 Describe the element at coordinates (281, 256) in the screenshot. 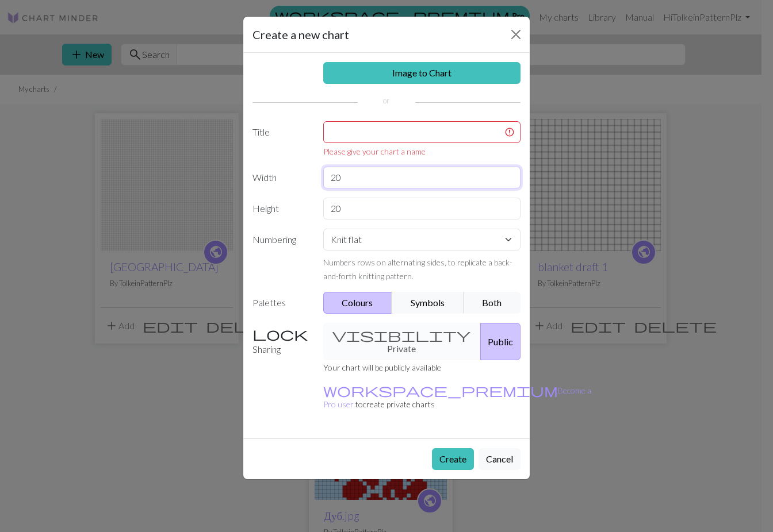

I see `label: Numbering` at that location.